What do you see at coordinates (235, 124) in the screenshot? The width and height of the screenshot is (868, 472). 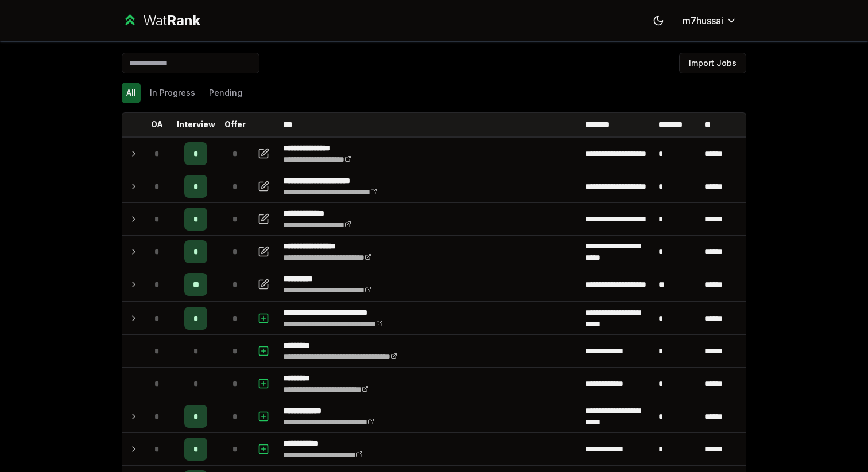 I see `p: Offer` at bounding box center [235, 124].